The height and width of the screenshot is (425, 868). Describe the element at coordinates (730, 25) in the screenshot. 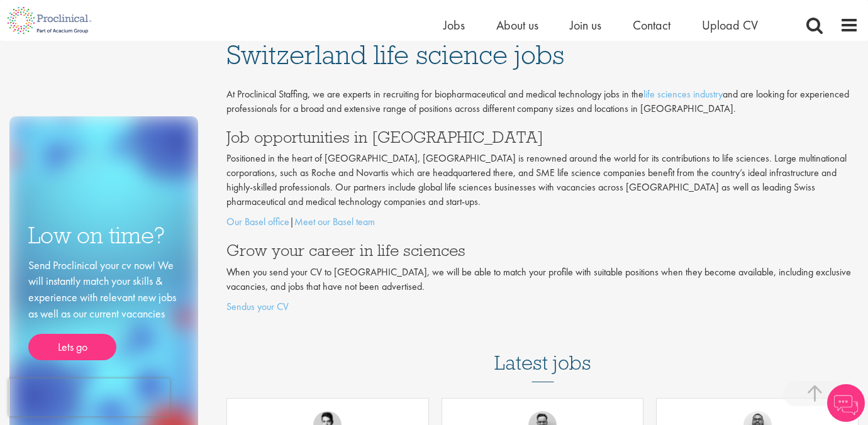

I see `a: Upload CV` at that location.